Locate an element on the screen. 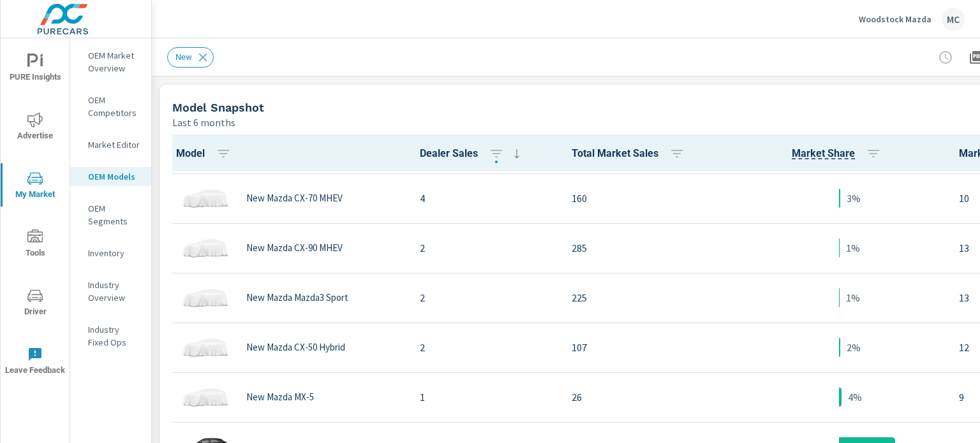 Image resolution: width=980 pixels, height=443 pixels. p: Last 6 months is located at coordinates (204, 122).